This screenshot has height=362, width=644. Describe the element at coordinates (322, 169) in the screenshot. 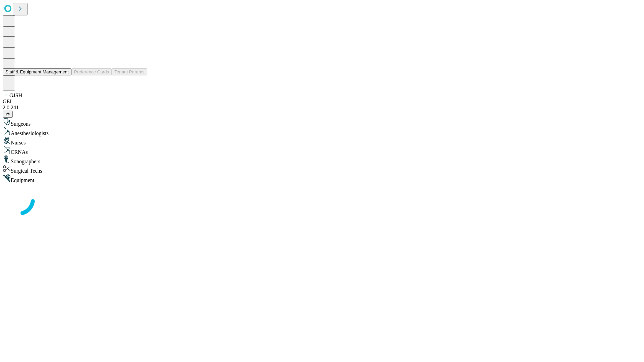

I see `div: Surgical Techs` at that location.